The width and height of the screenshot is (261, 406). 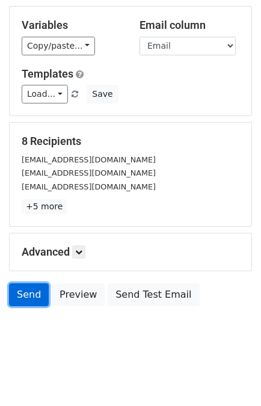 What do you see at coordinates (102, 94) in the screenshot?
I see `button: Save` at bounding box center [102, 94].